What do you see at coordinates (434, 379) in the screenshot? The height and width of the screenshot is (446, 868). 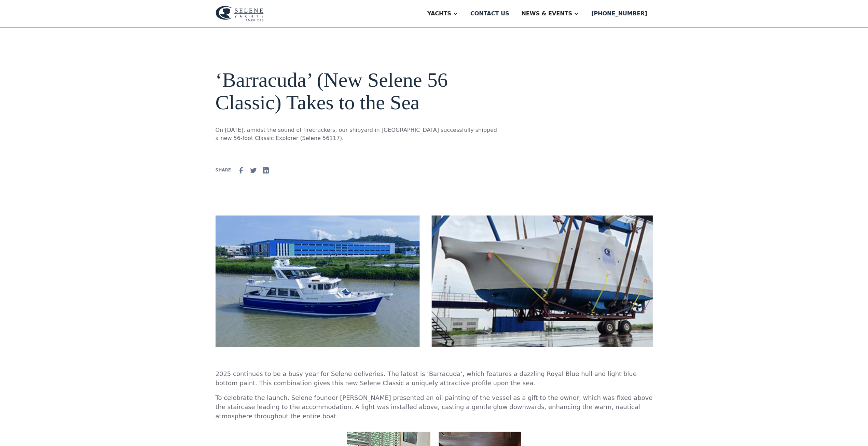 I see `p: 2025 continues to be a busy year for Selene deliveries. The latest is ‘Barracuda’, which features...` at bounding box center [434, 379].